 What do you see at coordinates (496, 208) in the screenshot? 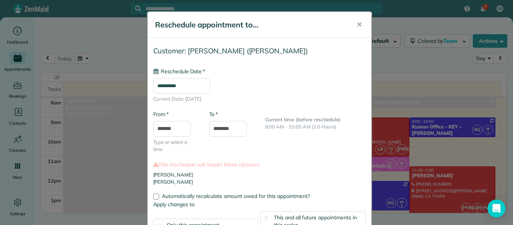
I see `div: Open Intercom Messenger` at bounding box center [496, 208].